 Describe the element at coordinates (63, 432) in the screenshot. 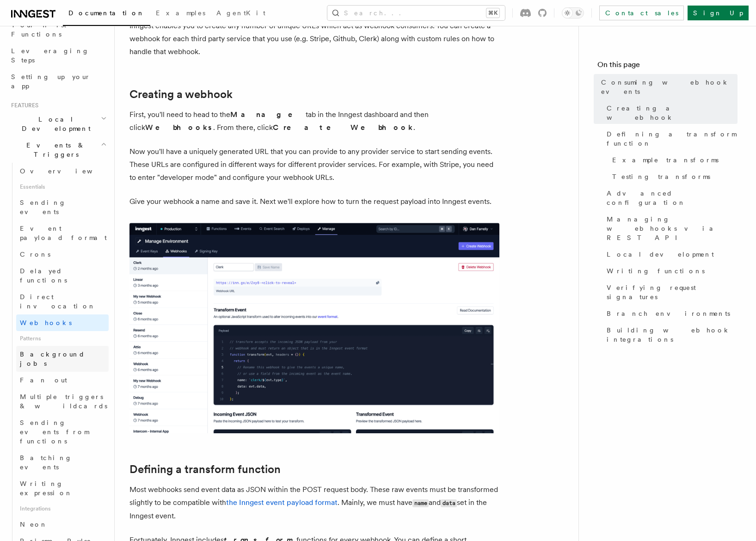

I see `a: Sending events from functions` at that location.